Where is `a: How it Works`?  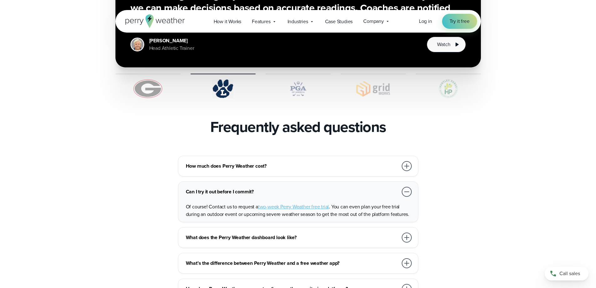 a: How it Works is located at coordinates (228, 21).